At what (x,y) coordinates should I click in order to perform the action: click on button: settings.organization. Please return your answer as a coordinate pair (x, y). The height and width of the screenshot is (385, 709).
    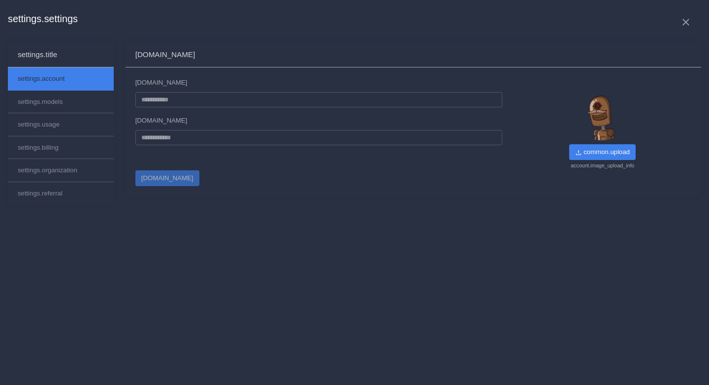
    Looking at the image, I should click on (61, 170).